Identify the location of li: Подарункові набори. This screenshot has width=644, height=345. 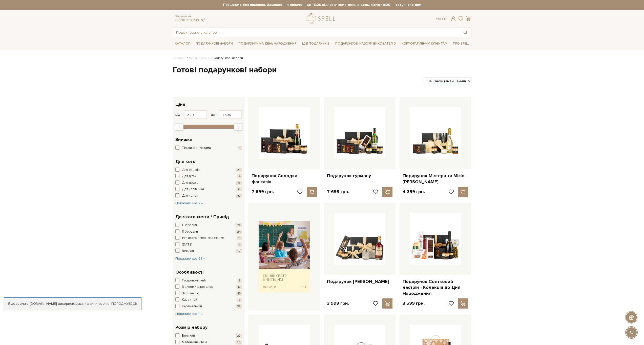
(226, 58).